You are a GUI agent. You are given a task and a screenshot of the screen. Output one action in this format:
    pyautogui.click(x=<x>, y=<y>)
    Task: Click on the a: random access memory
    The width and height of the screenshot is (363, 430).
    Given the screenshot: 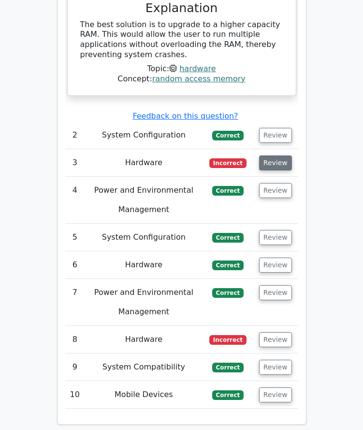 What is the action you would take?
    pyautogui.click(x=199, y=78)
    